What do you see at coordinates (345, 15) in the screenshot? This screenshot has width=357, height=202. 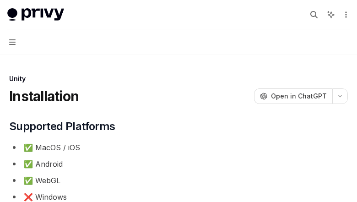 I see `button: More actions` at bounding box center [345, 15].